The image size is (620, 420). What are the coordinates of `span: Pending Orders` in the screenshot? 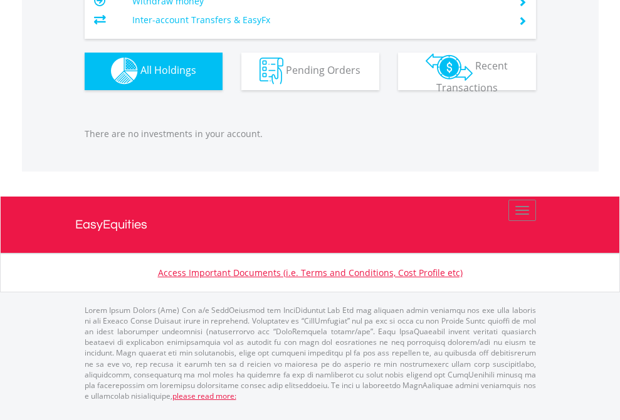 It's located at (323, 70).